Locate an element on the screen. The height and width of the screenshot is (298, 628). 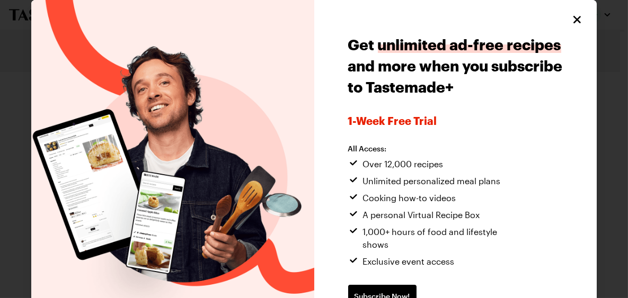
span: Over 12,000 recipes is located at coordinates (403, 164).